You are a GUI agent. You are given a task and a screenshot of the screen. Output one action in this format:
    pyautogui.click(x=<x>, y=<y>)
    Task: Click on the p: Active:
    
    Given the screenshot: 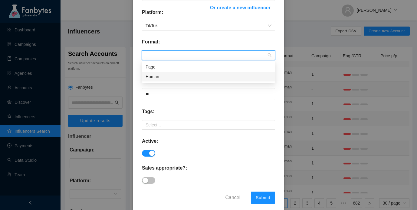 What is the action you would take?
    pyautogui.click(x=150, y=142)
    